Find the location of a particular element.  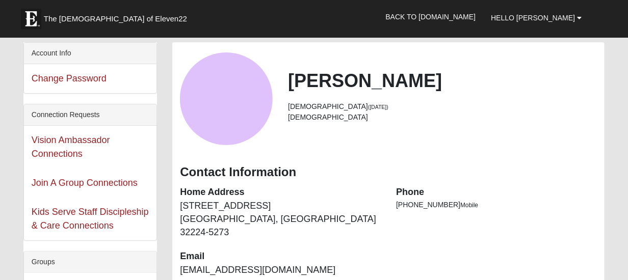

div: Groups is located at coordinates (90, 263).